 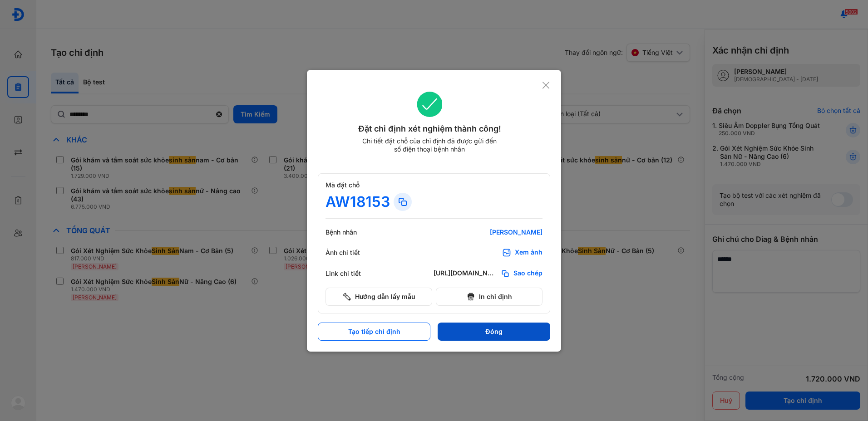 What do you see at coordinates (434, 185) in the screenshot?
I see `div: Mã đặt chỗ` at bounding box center [434, 185].